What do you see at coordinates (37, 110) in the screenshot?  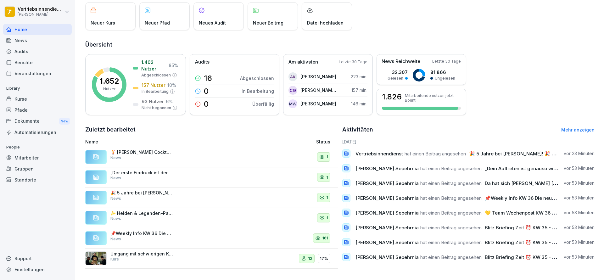 I see `a: Pfade` at bounding box center [37, 110].